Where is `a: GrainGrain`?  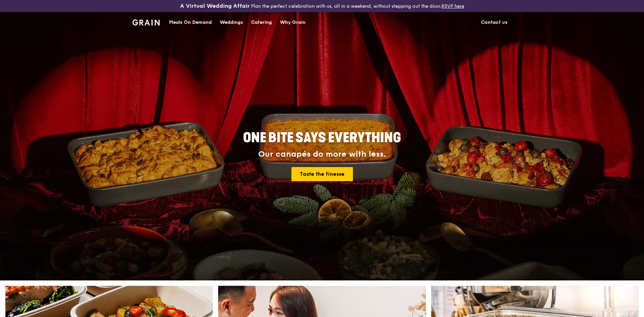
a: GrainGrain is located at coordinates (146, 22).